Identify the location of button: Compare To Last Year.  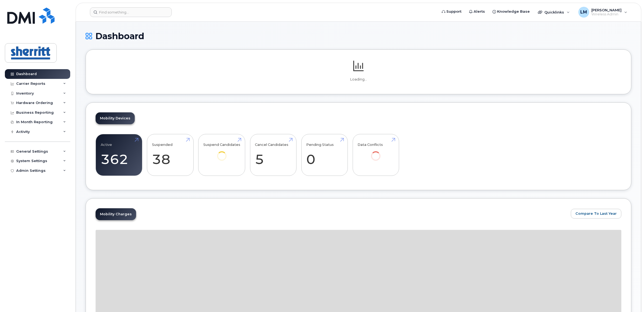
(596, 213).